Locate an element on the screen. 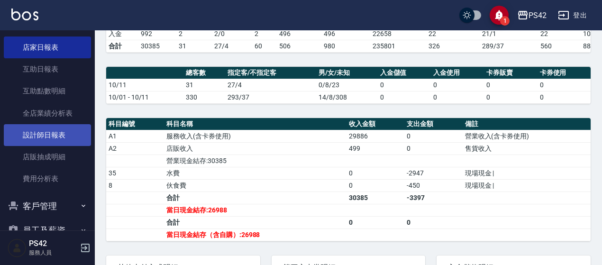 Image resolution: width=602 pixels, height=265 pixels. th: 指定客/不指定客 is located at coordinates (270, 73).